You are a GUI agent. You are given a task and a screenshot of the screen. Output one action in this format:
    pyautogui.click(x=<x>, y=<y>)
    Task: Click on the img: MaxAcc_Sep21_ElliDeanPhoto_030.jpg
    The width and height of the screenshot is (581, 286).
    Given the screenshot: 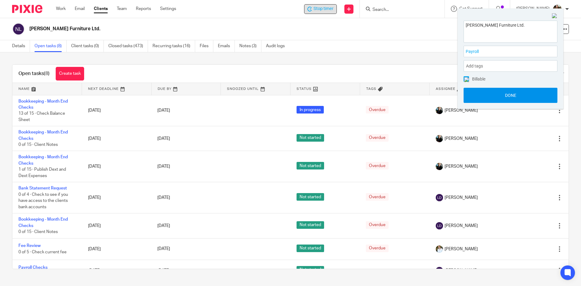 What is the action you would take?
    pyautogui.click(x=558, y=9)
    